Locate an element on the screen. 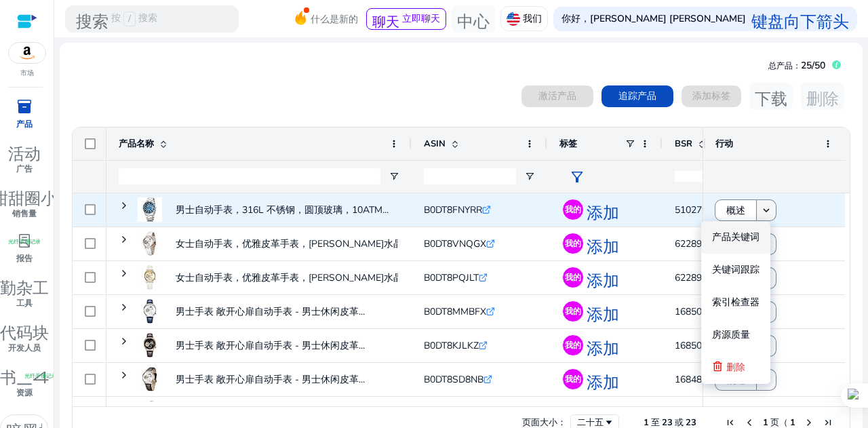 The image size is (868, 428). font: B0DT8FNYRR is located at coordinates (453, 210).